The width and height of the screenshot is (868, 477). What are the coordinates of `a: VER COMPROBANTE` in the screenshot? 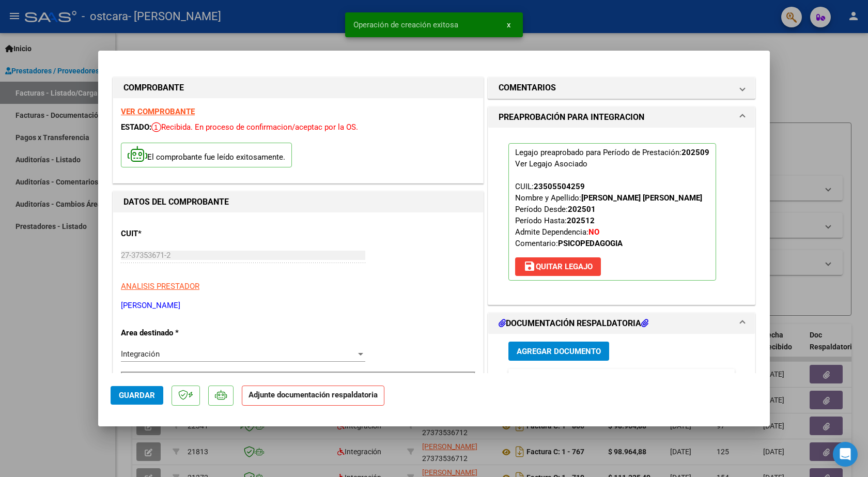 It's located at (157, 112).